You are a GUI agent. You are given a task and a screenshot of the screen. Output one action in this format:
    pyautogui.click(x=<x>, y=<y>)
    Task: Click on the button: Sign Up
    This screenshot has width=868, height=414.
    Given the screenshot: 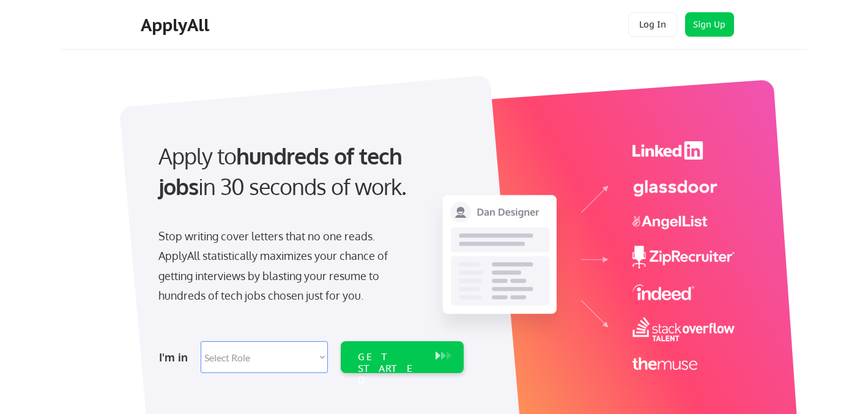 What is the action you would take?
    pyautogui.click(x=710, y=25)
    